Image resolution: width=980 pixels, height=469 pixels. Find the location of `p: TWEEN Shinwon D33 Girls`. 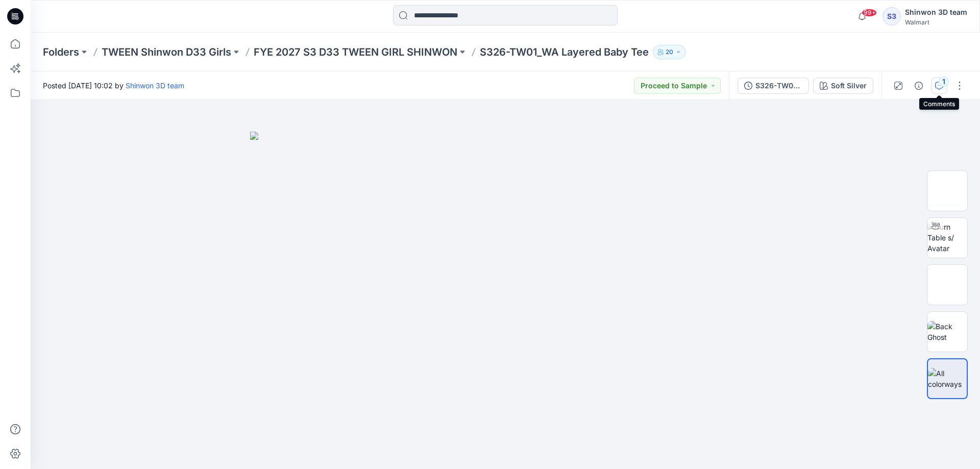

p: TWEEN Shinwon D33 Girls is located at coordinates (166, 52).